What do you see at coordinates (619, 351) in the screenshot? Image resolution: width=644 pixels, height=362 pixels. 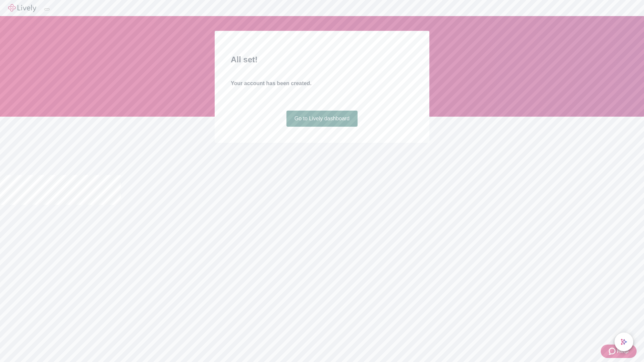 I see `button: Zendesk support iconHelp` at bounding box center [619, 351].